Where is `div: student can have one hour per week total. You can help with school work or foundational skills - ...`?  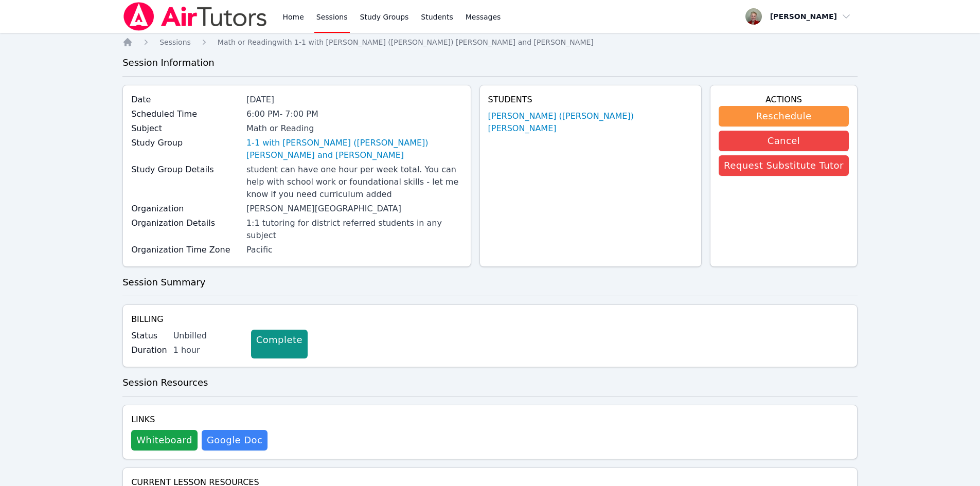
div: student can have one hour per week total. You can help with school work or foundational skills - ... is located at coordinates (355, 182).